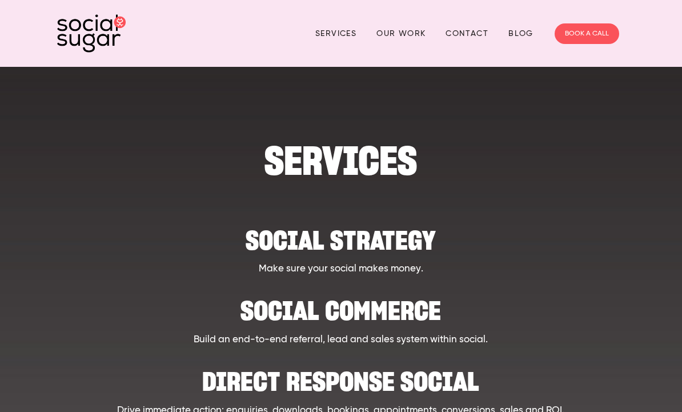 This screenshot has height=412, width=682. I want to click on p: Make sure your social makes money., so click(341, 269).